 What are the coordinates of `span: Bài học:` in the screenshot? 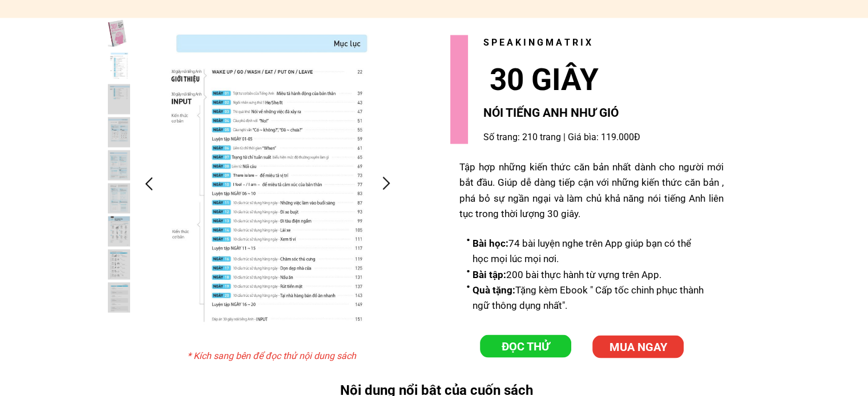 It's located at (490, 244).